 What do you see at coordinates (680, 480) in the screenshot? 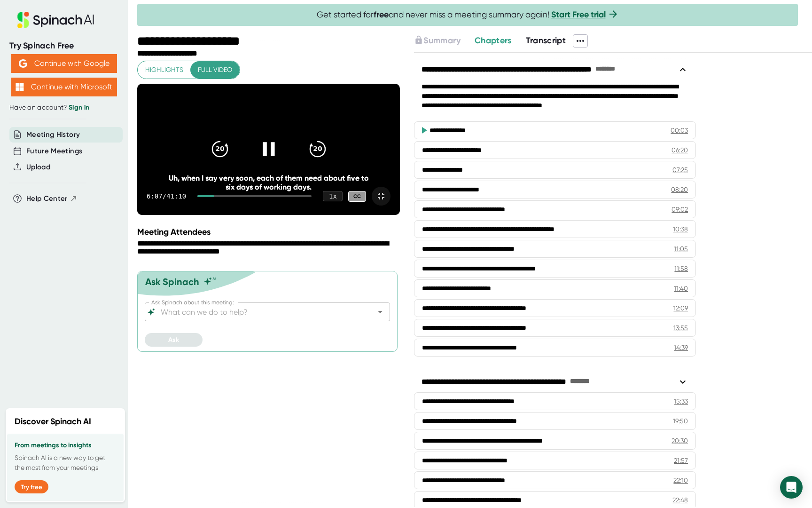
I see `div: 22:10` at bounding box center [680, 480].